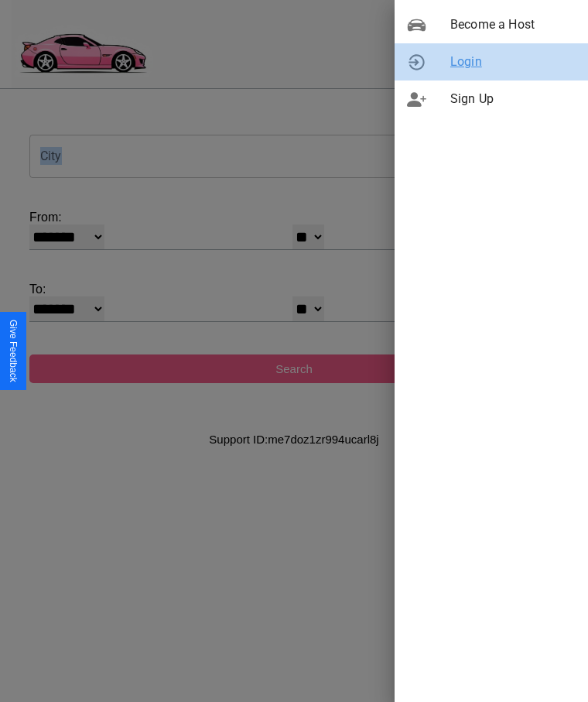 The height and width of the screenshot is (702, 588). I want to click on span: Login, so click(512, 62).